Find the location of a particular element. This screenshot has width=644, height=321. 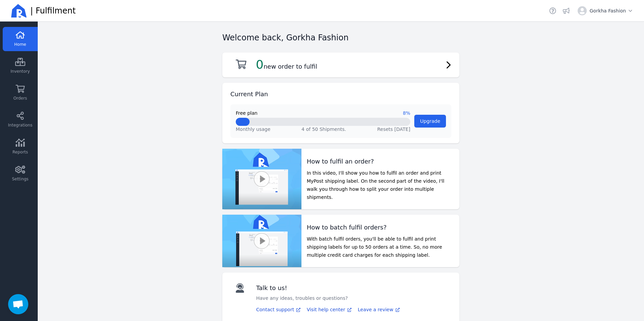

a: Helpdesk is located at coordinates (553, 11).